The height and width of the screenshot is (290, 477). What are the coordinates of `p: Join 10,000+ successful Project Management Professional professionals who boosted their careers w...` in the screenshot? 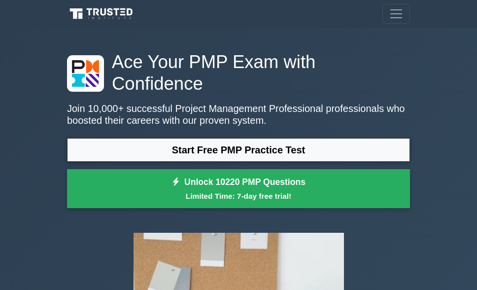 It's located at (239, 114).